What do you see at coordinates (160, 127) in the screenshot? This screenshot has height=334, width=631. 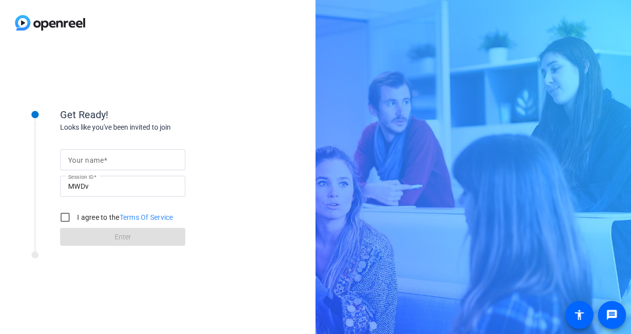 I see `div: Looks like you've been invited to join` at bounding box center [160, 127].